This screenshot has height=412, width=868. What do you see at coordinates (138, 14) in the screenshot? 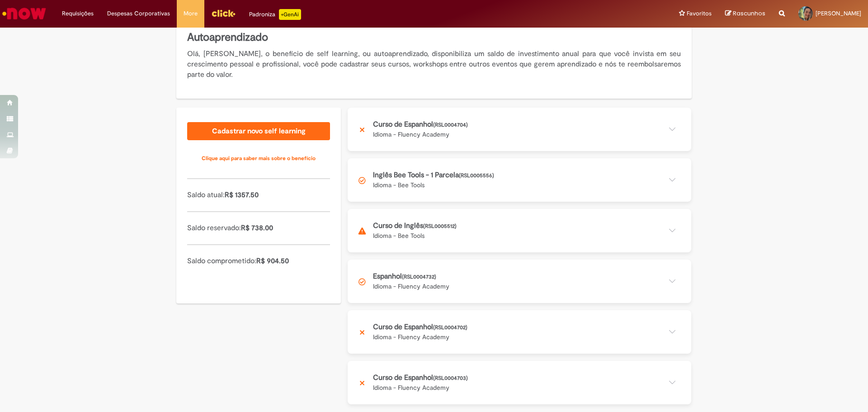
I see `span: Despesas Corporativas` at bounding box center [138, 14].